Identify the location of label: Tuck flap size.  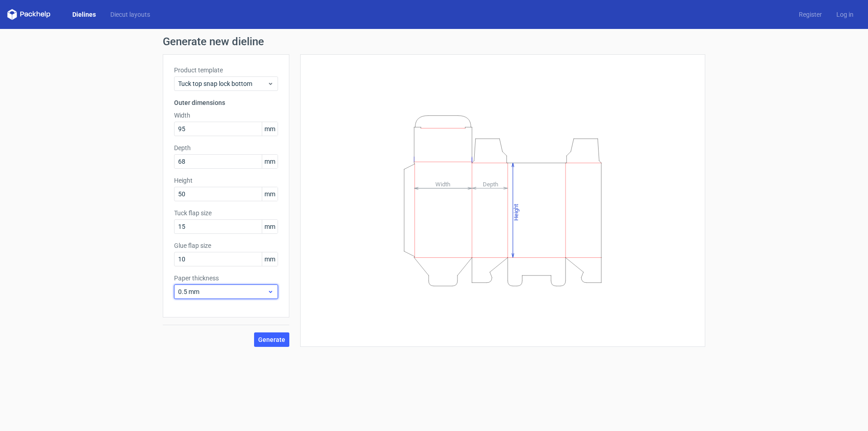
(226, 213).